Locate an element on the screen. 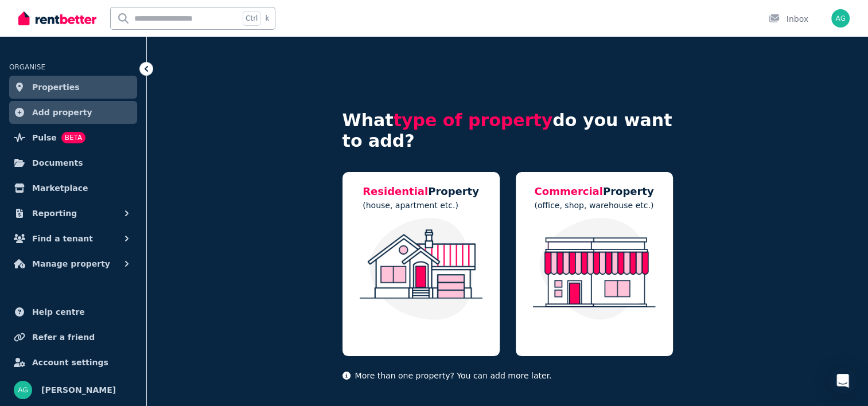  img: Residential Property is located at coordinates (421, 269).